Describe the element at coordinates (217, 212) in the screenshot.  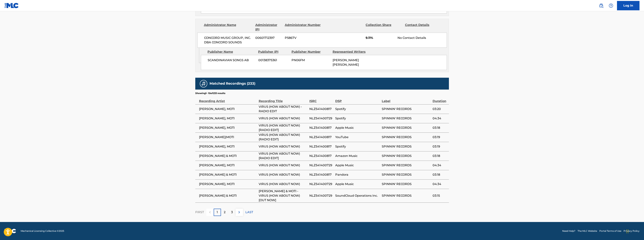
I see `p: 1` at that location.